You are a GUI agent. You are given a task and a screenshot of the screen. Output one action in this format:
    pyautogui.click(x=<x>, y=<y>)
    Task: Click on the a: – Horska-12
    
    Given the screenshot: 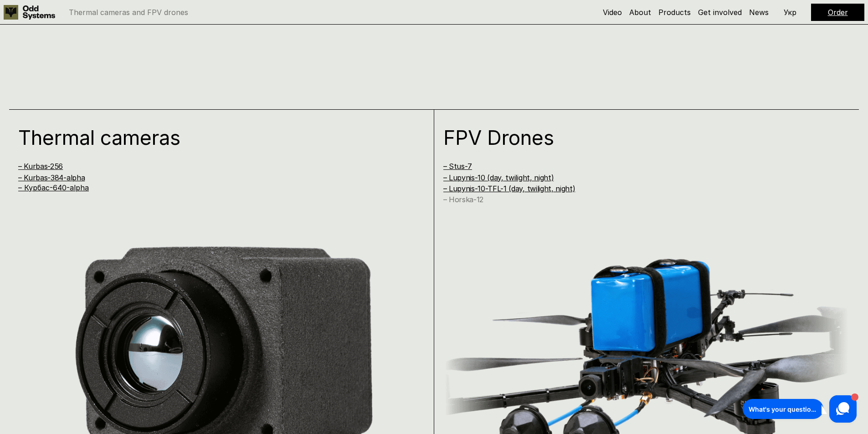 What is the action you would take?
    pyautogui.click(x=463, y=200)
    